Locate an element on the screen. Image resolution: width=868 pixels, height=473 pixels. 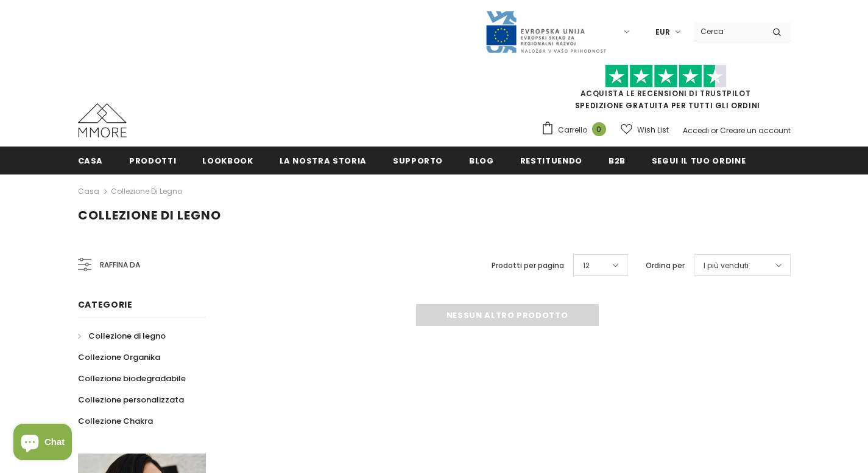
a: Collezione personalizzata is located at coordinates (131, 399).